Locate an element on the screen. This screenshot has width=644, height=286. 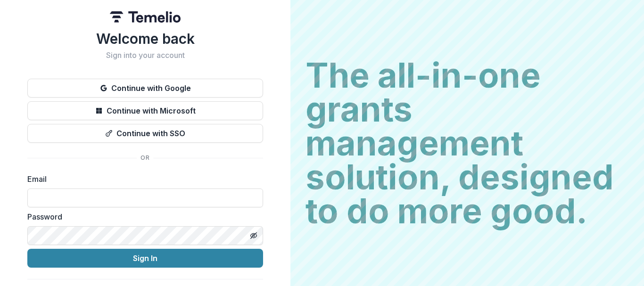
button: Continue with Microsoft is located at coordinates (145, 111).